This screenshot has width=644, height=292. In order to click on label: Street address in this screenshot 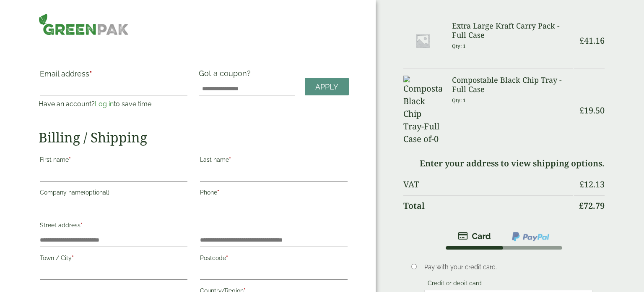, I will do `click(114, 227)`.